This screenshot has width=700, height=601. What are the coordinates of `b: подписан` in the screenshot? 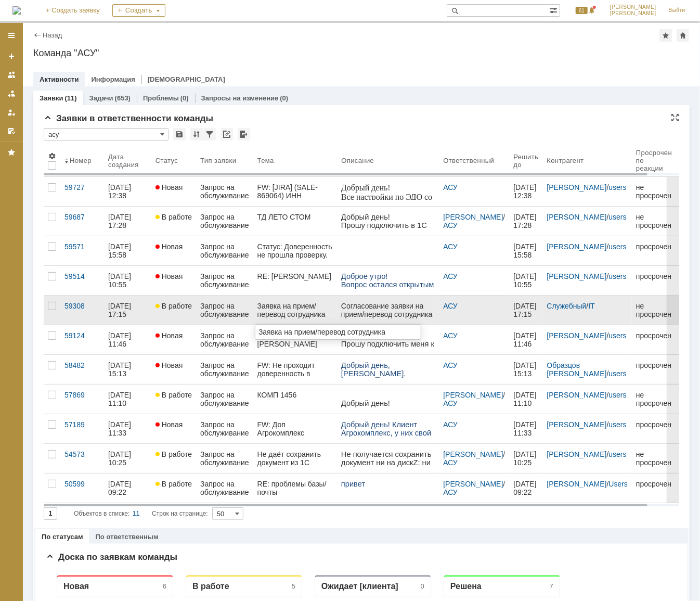 It's located at (40, 38).